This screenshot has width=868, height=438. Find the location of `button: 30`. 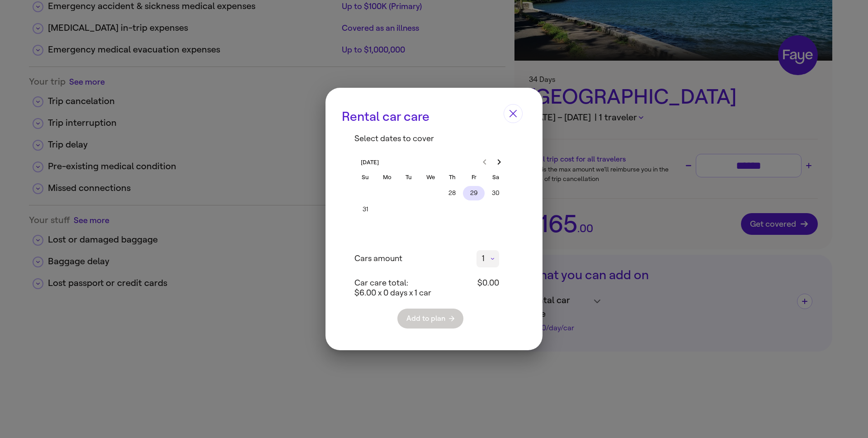

button: 30 is located at coordinates (495, 193).